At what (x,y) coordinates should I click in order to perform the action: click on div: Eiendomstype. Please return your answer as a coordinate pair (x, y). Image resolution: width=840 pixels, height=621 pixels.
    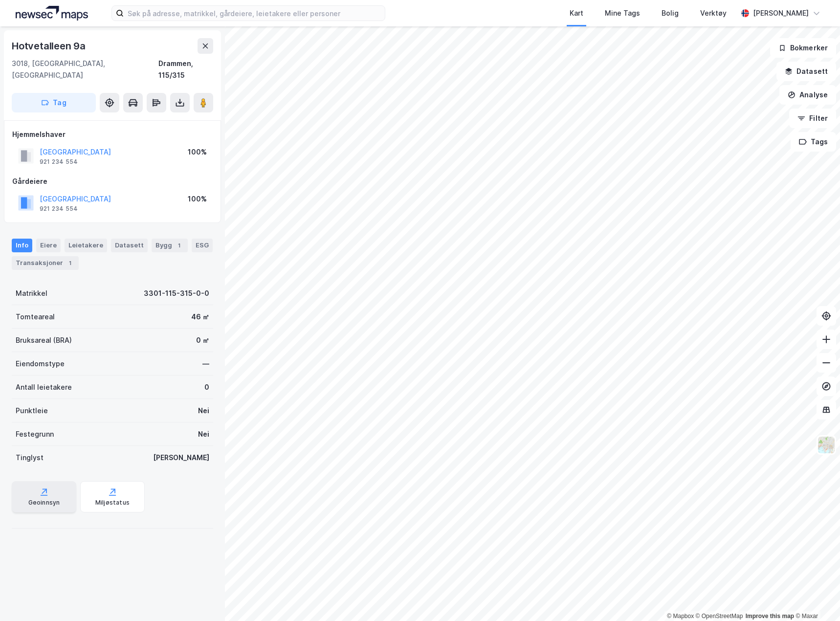
    Looking at the image, I should click on (40, 363).